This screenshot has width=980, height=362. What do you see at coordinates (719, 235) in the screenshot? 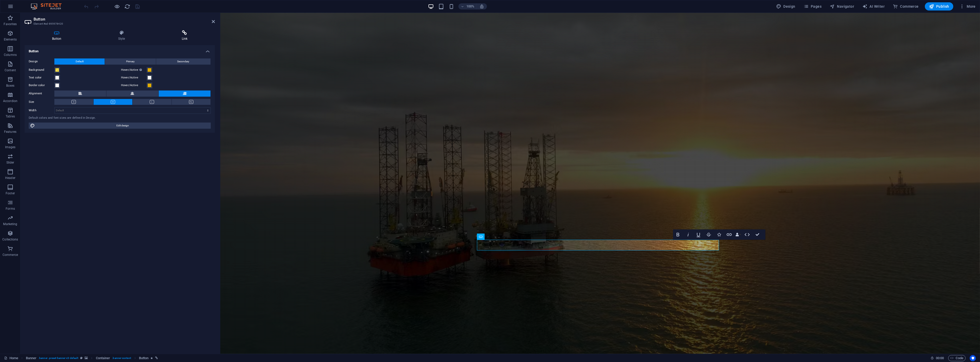
I see `button: Icons` at bounding box center [719, 235].